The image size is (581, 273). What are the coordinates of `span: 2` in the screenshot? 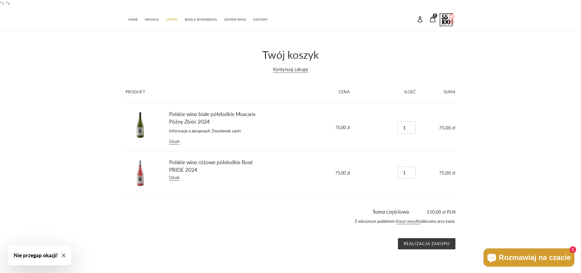 It's located at (435, 15).